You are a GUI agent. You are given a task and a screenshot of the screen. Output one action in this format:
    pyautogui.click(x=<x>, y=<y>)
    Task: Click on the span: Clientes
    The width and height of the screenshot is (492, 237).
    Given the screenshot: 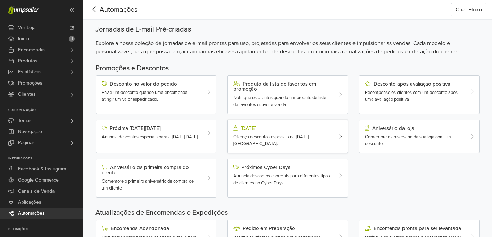 What is the action you would take?
    pyautogui.click(x=27, y=94)
    